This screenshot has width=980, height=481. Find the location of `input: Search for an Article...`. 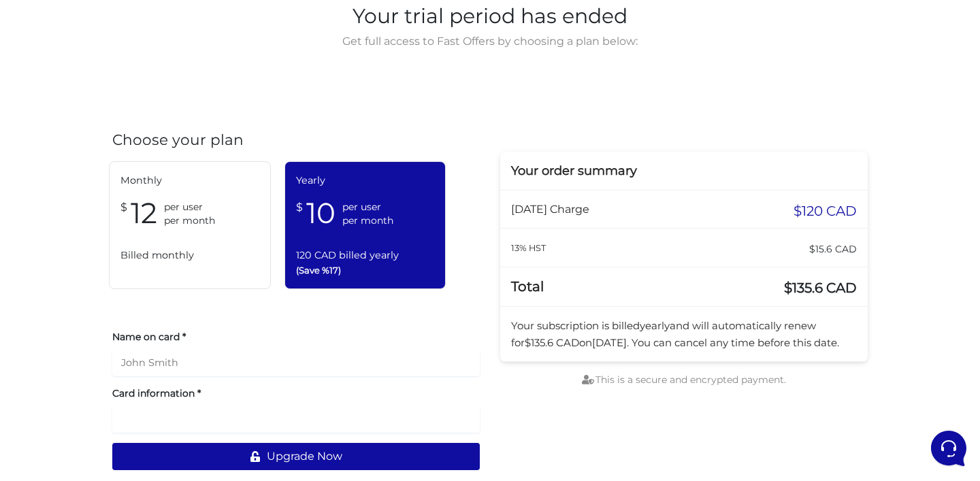

input: Search for an Article... is located at coordinates (127, 282).